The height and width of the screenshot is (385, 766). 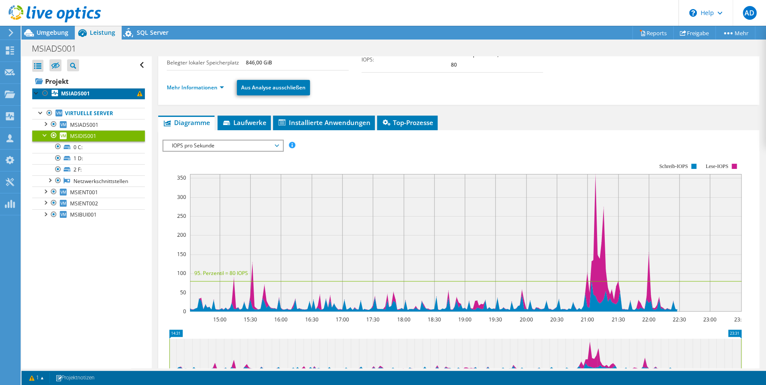 What do you see at coordinates (89, 203) in the screenshot?
I see `a: MSIENT002` at bounding box center [89, 203].